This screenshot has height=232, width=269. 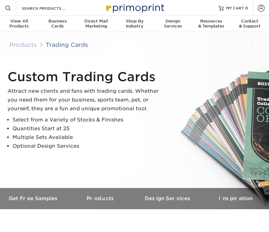 What do you see at coordinates (134, 24) in the screenshot?
I see `a: Shop ByIndustry` at bounding box center [134, 24].